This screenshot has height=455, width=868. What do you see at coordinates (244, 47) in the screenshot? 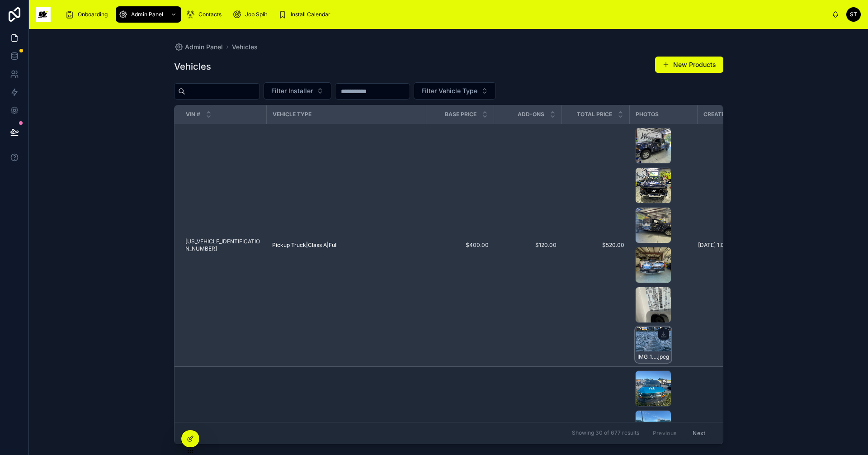
I see `a: Vehicles` at bounding box center [244, 47].